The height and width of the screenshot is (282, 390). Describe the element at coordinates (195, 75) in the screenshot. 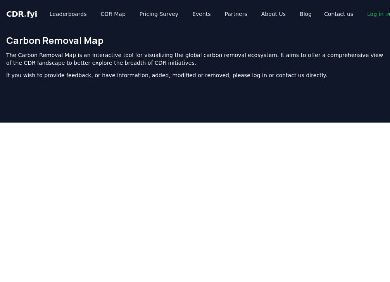

I see `p: If you wish to provide feedback, or have information, added, modified or removed, please log in o...` at that location.